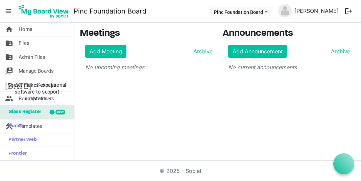  I want to click on a: Pinc Foundation Board, so click(110, 11).